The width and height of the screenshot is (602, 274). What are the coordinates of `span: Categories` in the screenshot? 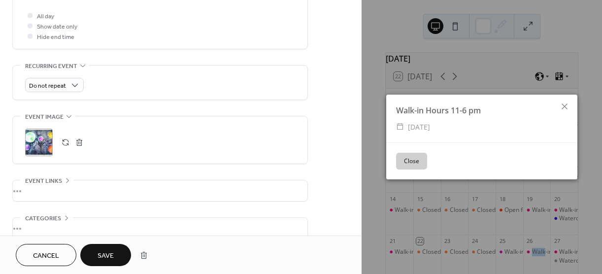 It's located at (43, 218).